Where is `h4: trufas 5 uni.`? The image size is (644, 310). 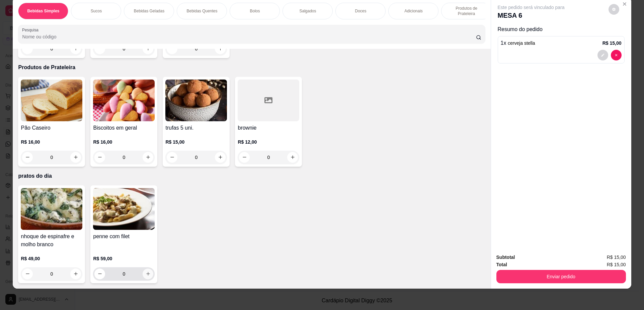 h4: trufas 5 uni. is located at coordinates (196, 128).